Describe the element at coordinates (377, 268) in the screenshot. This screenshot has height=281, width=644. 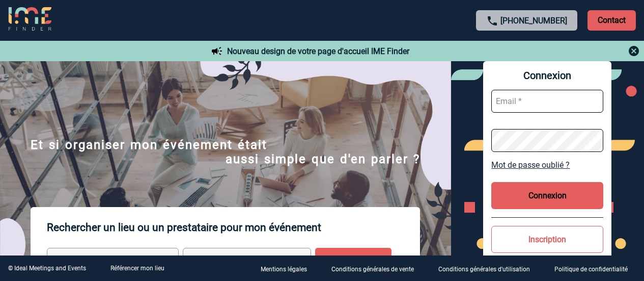
I see `a: Conditions générales de vente` at that location.